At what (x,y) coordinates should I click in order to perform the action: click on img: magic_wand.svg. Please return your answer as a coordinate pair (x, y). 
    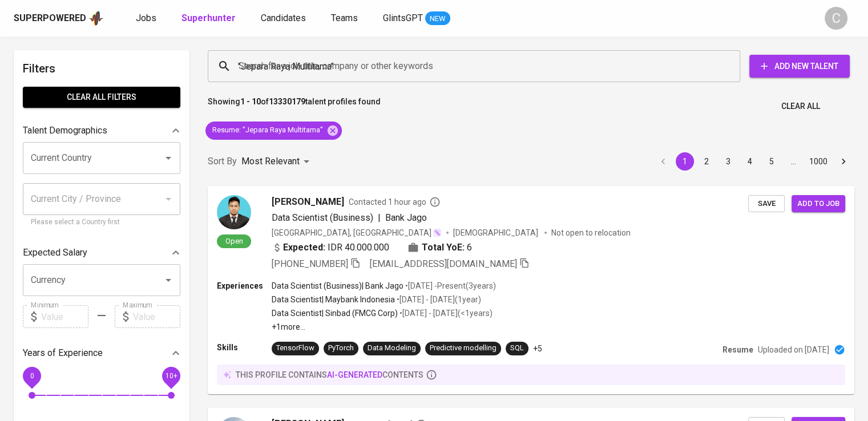
    Looking at the image, I should click on (437, 233).